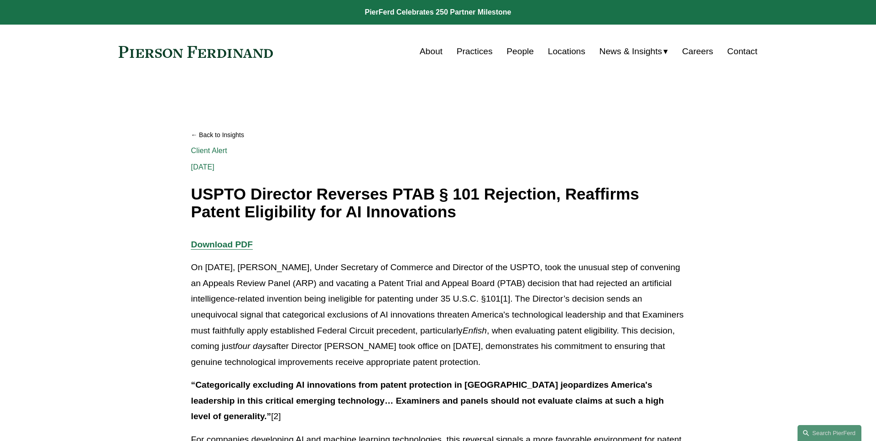 This screenshot has width=876, height=441. What do you see at coordinates (520, 52) in the screenshot?
I see `a: People` at bounding box center [520, 52].